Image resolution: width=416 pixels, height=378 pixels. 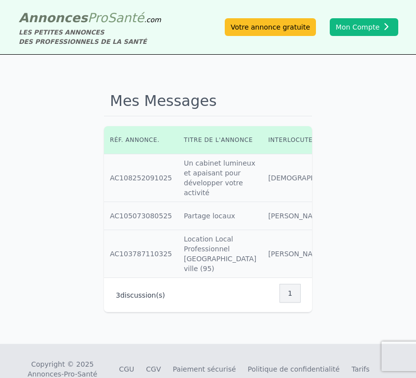 What do you see at coordinates (141, 178) in the screenshot?
I see `td: AC108252091025` at bounding box center [141, 178].